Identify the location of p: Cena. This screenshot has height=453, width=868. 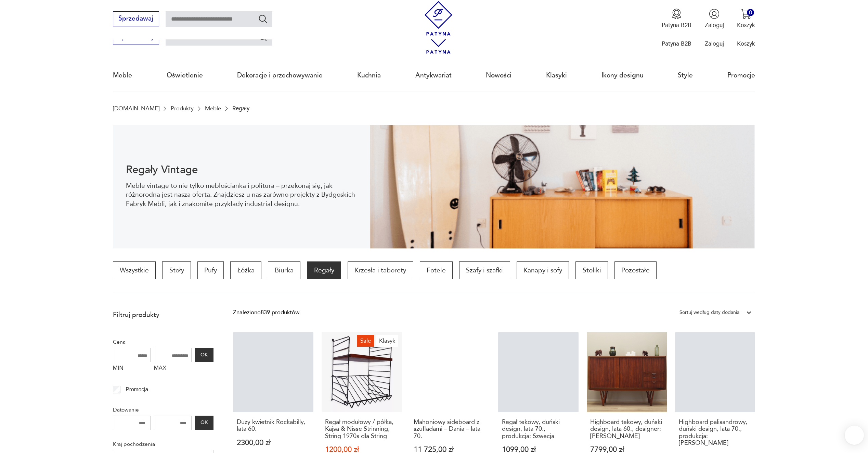
(163, 342).